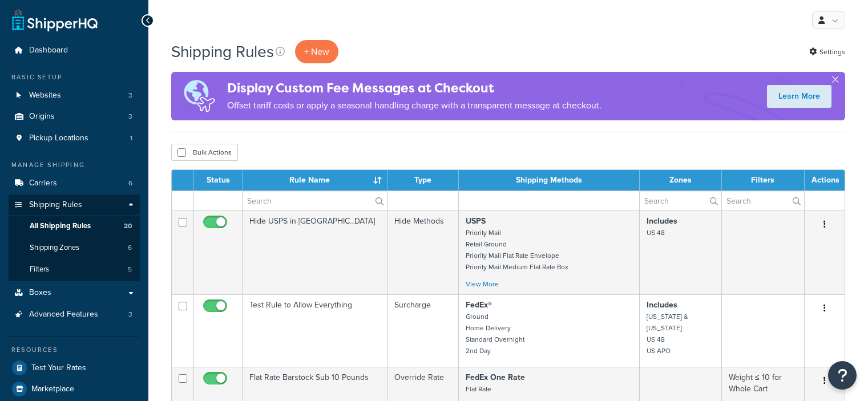  I want to click on h1: Shipping Rules, so click(223, 51).